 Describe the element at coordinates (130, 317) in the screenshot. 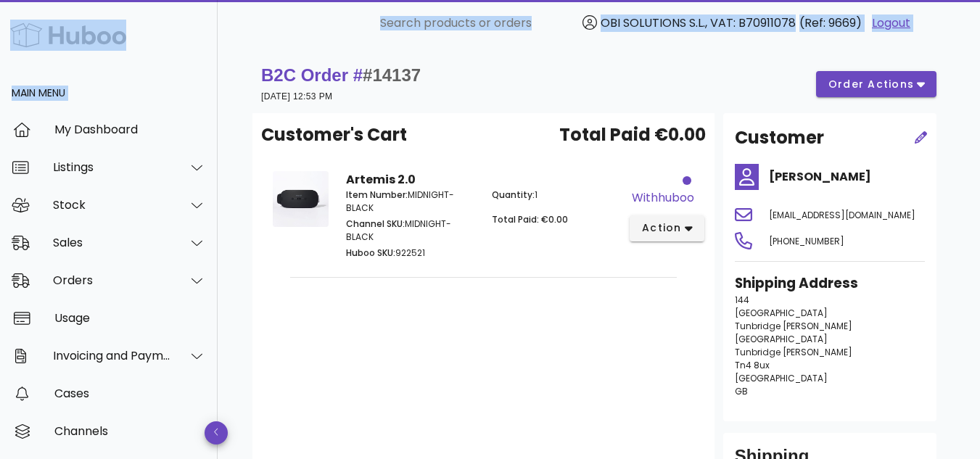

I see `div: Usage` at that location.